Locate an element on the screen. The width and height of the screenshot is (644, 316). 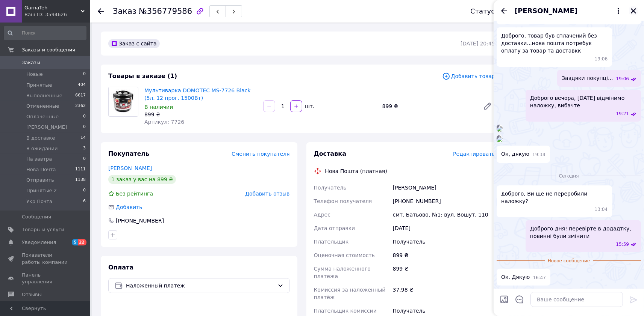
img: b3d3a709-0118-48fb-aacc-b8214624e77b_w500_h500 is located at coordinates (499, 139).